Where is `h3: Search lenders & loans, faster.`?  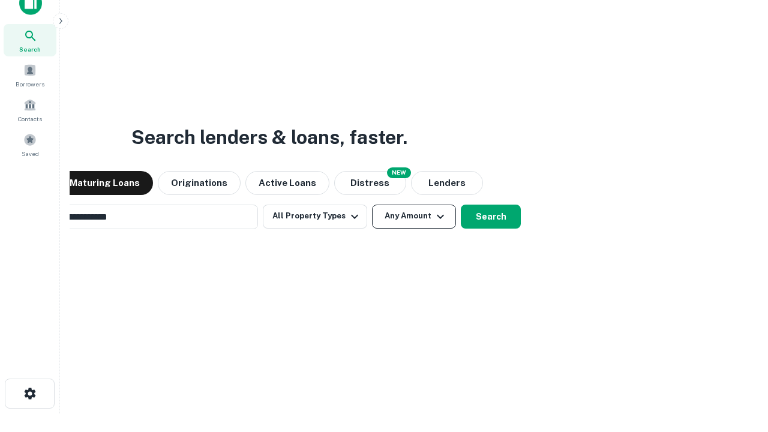
h3: Search lenders & loans, faster. is located at coordinates (270, 137).